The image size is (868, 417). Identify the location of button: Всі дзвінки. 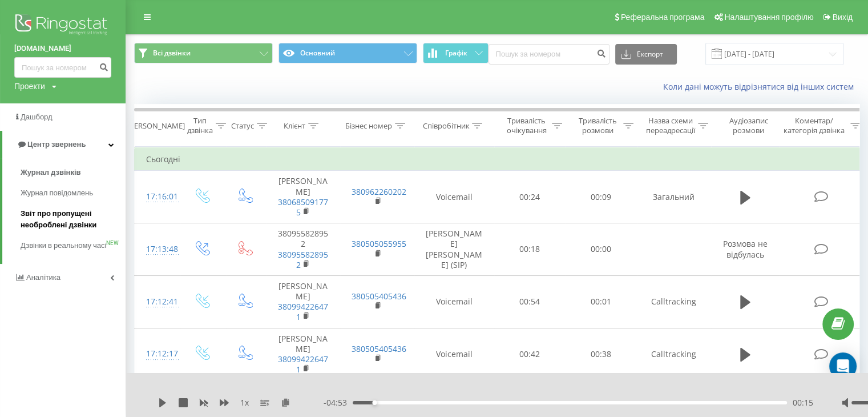
(203, 53).